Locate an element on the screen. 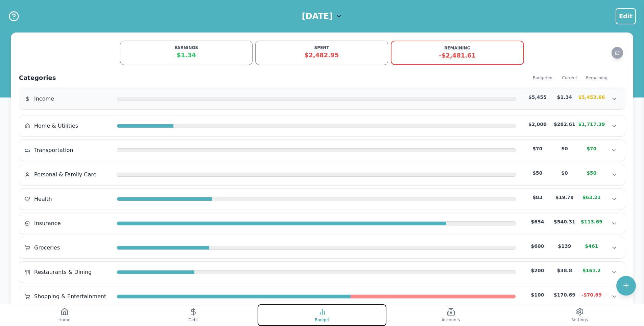 The width and height of the screenshot is (644, 326). div: $100 is located at coordinates (537, 295).